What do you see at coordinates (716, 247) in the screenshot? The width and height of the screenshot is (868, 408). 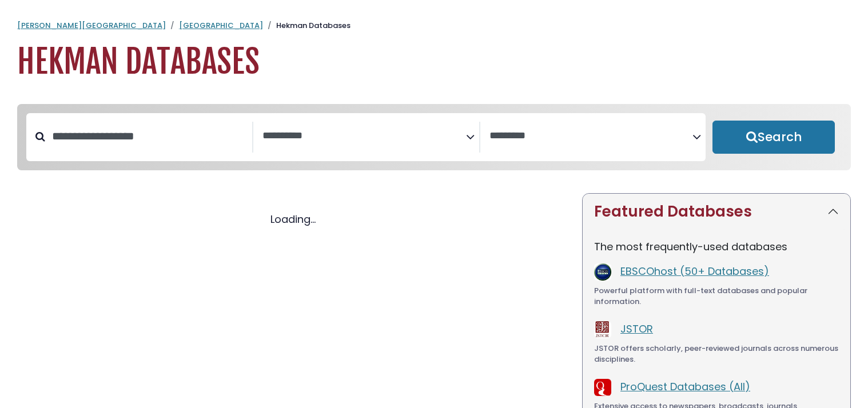 I see `p: The most frequently-used databases` at bounding box center [716, 247].